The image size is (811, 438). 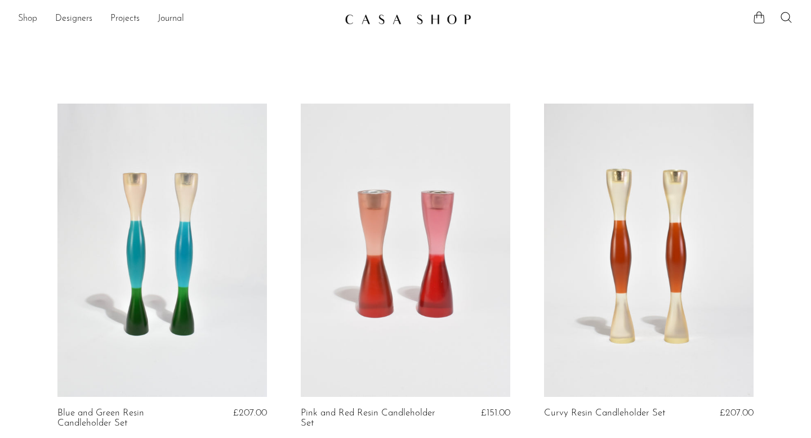 What do you see at coordinates (74, 19) in the screenshot?
I see `a: Designers` at bounding box center [74, 19].